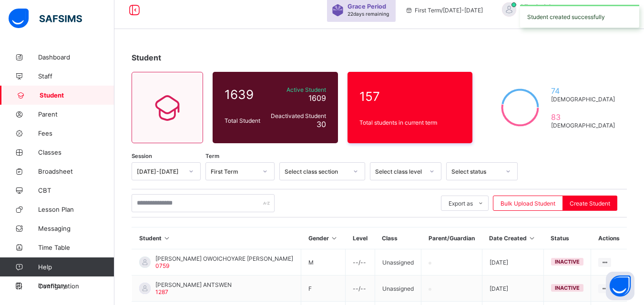 The height and width of the screenshot is (305, 644). Describe the element at coordinates (360, 238) in the screenshot. I see `th: Level` at that location.